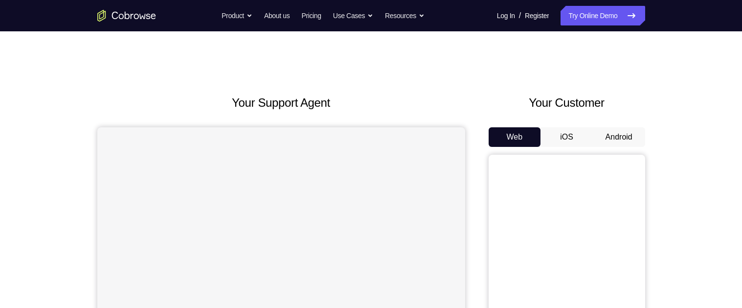 This screenshot has height=308, width=742. Describe the element at coordinates (567, 137) in the screenshot. I see `button: iOS` at that location.